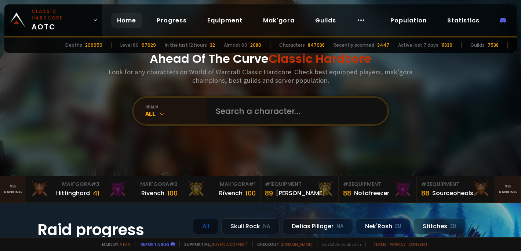  What do you see at coordinates (261, 76) in the screenshot?
I see `h3: Look for any characters on World of Warcraft Classic Hardcore. Check best equipped players, mak'g...` at bounding box center [261, 76].